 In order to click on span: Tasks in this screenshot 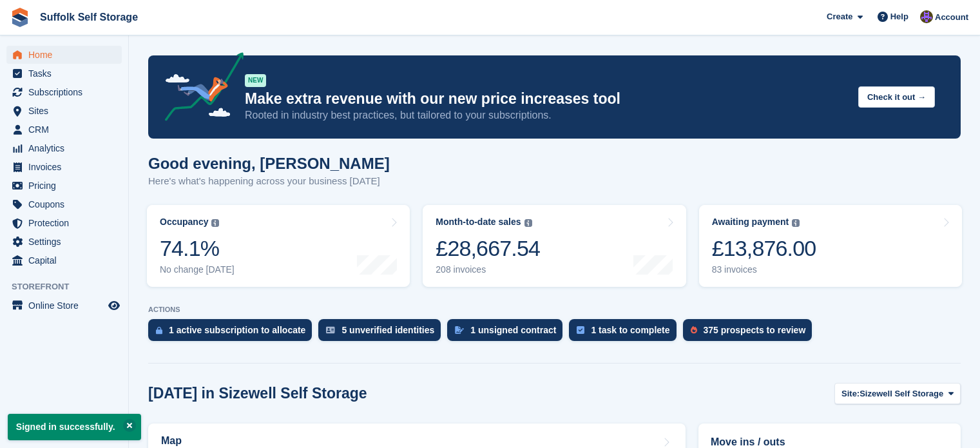, I will do `click(67, 73)`.